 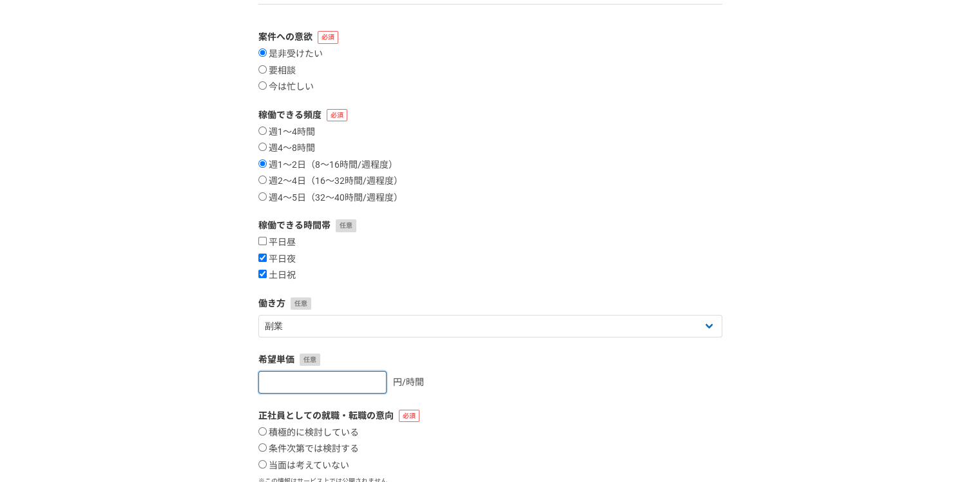 I want to click on input: 当面は考えていない, so click(x=262, y=463).